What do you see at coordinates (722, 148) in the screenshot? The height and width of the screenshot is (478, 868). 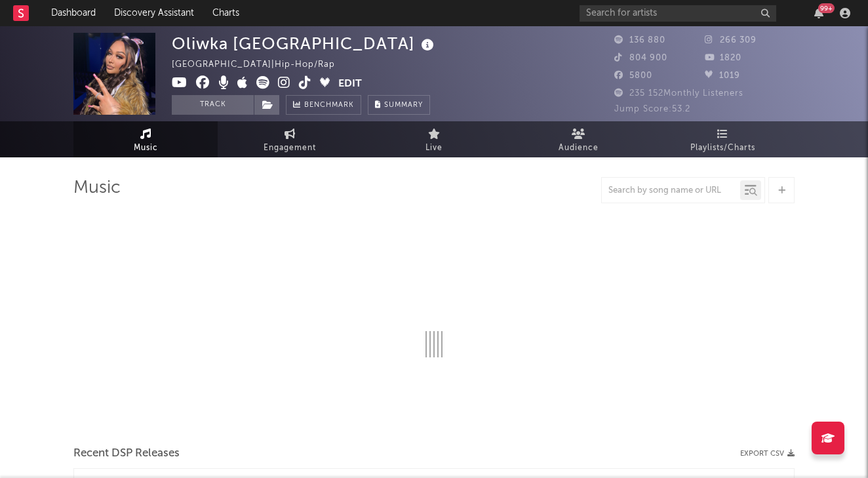 I see `span: Playlists/Charts` at bounding box center [722, 148].